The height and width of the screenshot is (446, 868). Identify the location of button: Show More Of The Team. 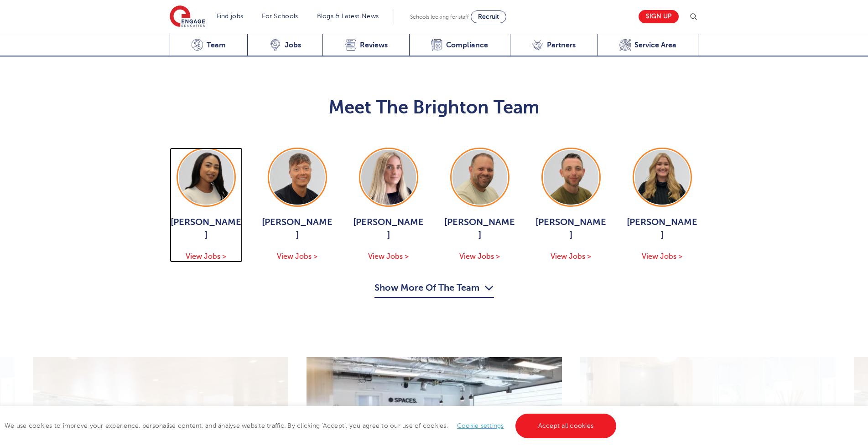
(434, 290).